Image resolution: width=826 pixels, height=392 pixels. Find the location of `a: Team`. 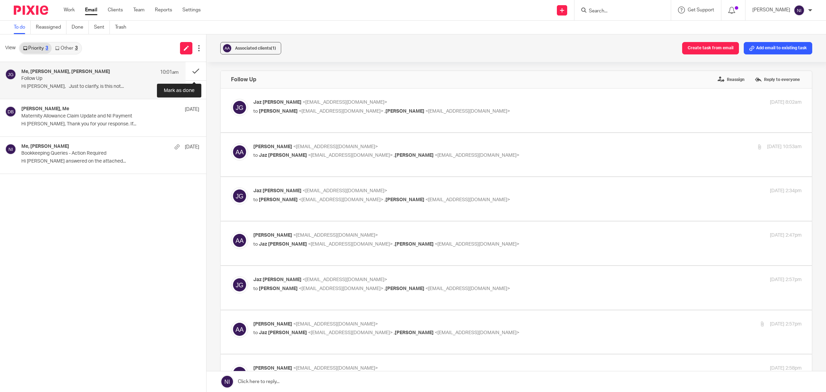

a: Team is located at coordinates (139, 10).